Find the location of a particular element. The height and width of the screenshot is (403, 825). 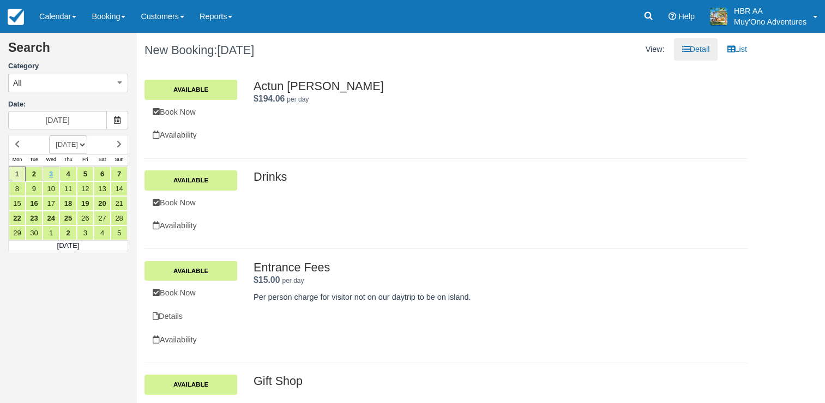

h2: Search is located at coordinates (68, 51).